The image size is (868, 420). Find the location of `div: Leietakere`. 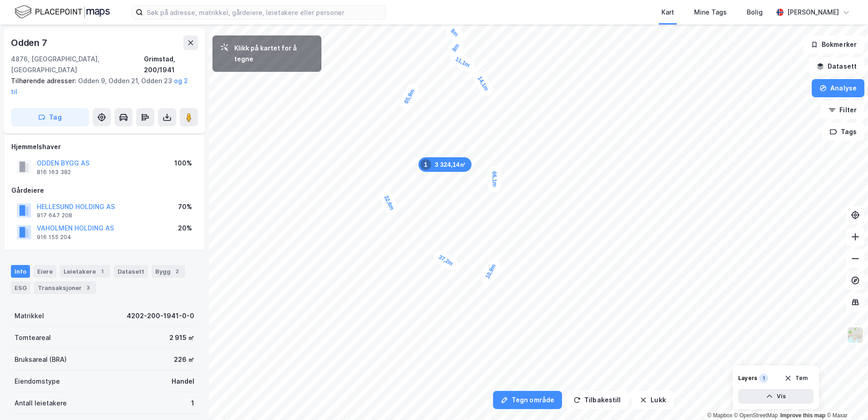

div: Leietakere is located at coordinates (85, 271).